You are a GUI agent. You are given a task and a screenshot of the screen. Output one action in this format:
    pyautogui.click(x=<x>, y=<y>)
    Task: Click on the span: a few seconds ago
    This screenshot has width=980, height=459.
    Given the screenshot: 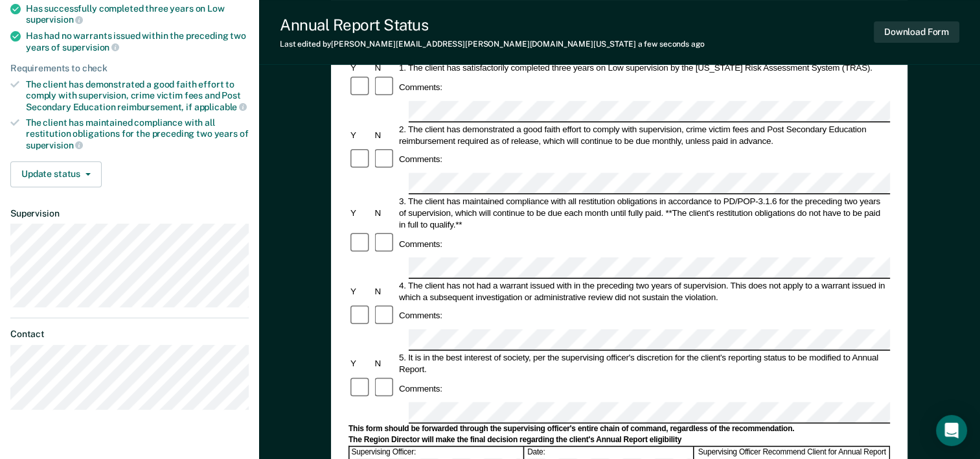 What is the action you would take?
    pyautogui.click(x=671, y=44)
    